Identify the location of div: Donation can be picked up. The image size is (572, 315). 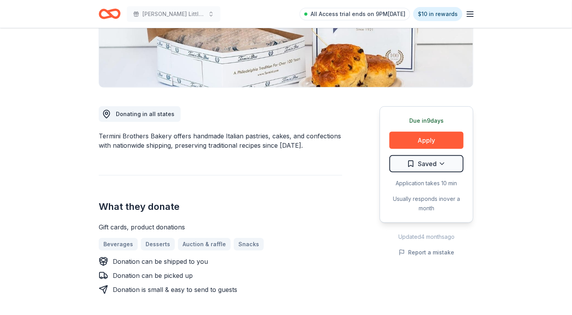
(153, 275).